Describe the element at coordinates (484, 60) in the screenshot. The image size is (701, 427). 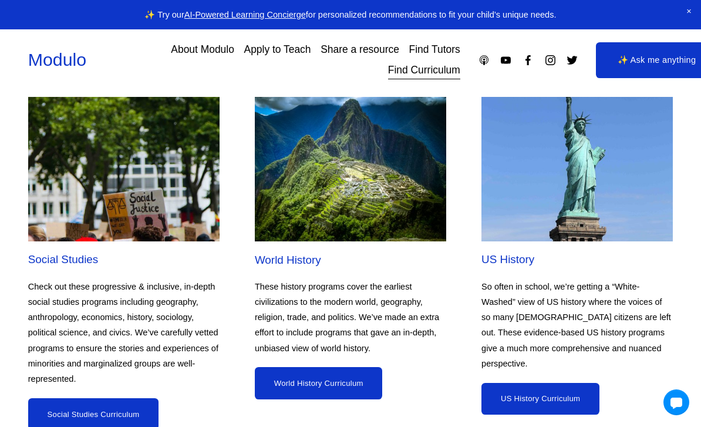
I see `a: Apple Podcasts` at that location.